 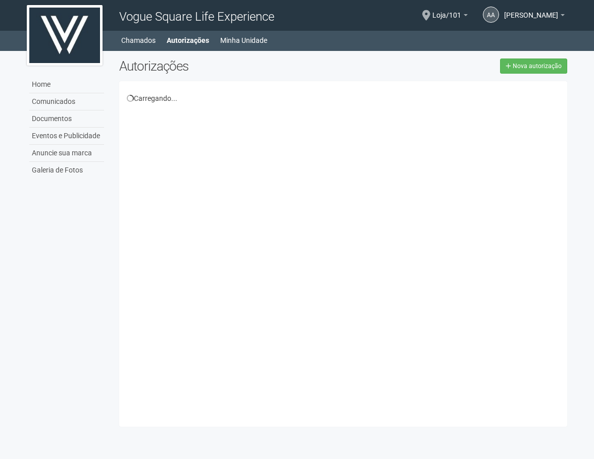 I want to click on h2: Autorizações, so click(x=227, y=66).